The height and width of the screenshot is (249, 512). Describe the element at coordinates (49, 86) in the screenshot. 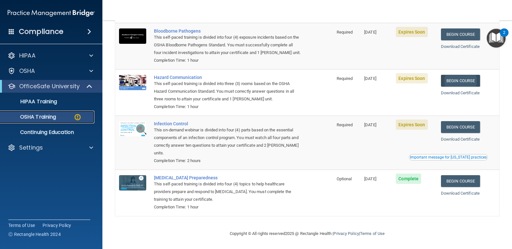

I see `p: OfficeSafe University` at that location.